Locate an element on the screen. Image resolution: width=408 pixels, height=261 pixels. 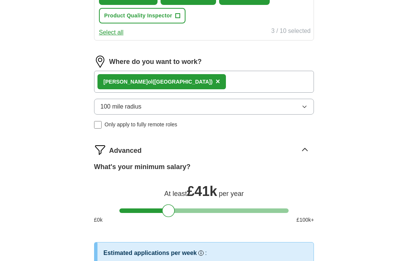
label: Where do you want to work? is located at coordinates (155, 62).